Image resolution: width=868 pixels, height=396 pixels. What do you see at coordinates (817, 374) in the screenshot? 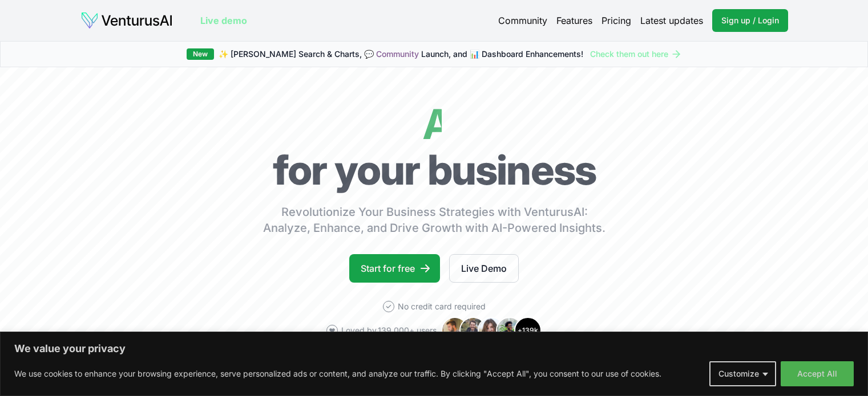
I see `button: Accept All` at bounding box center [817, 374].